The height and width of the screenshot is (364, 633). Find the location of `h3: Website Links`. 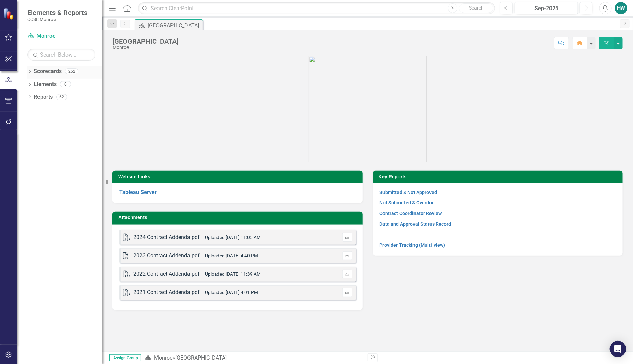

h3: Website Links is located at coordinates (239, 177).